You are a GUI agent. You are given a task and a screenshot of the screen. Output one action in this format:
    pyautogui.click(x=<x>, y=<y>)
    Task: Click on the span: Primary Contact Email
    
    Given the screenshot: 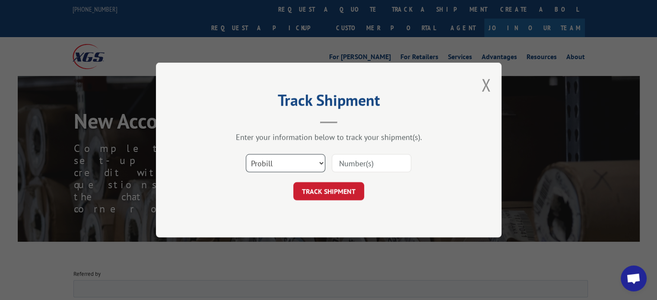 What is the action you would take?
    pyautogui.click(x=285, y=213)
    